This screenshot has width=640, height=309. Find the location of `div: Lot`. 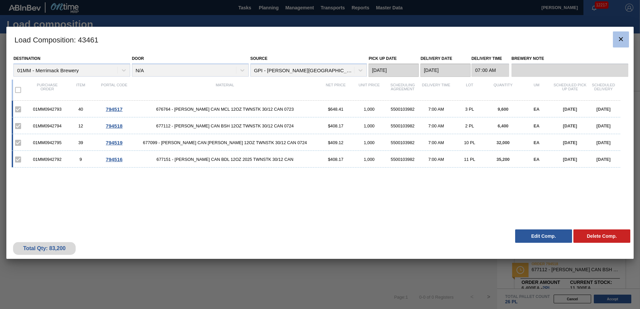

div: Lot is located at coordinates (470, 90).